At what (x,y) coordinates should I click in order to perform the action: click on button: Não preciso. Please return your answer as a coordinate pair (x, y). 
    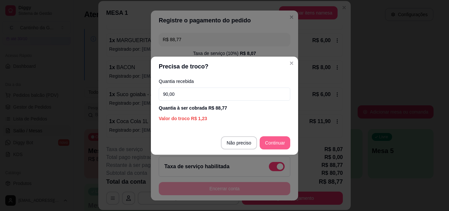
    Looking at the image, I should click on (239, 143).